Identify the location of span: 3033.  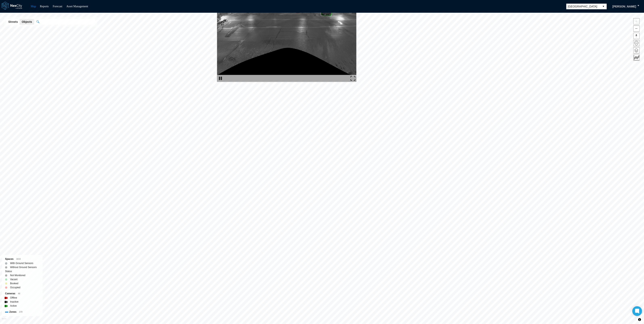
(18, 259).